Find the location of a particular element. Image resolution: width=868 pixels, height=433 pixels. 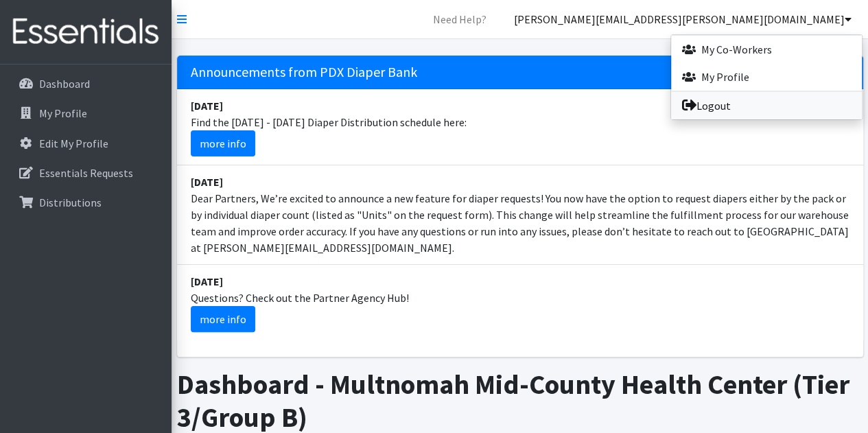

a: Edit My Profile is located at coordinates (86, 144).